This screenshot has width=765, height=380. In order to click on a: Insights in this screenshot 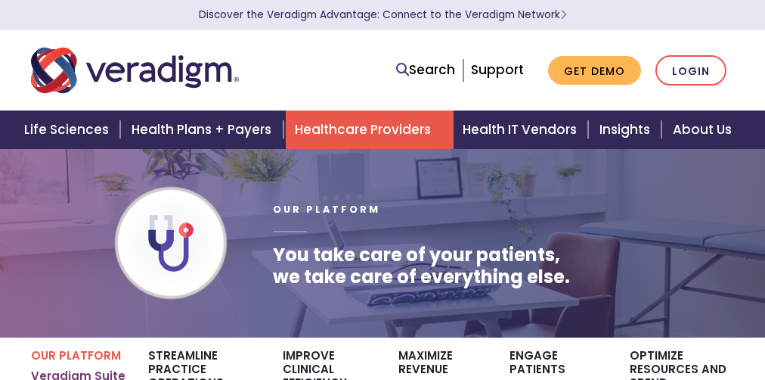, I will do `click(627, 129)`.